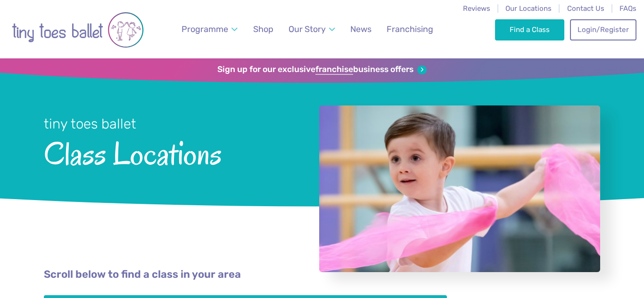 The width and height of the screenshot is (644, 298). Describe the element at coordinates (529, 8) in the screenshot. I see `span: Our Locations` at that location.